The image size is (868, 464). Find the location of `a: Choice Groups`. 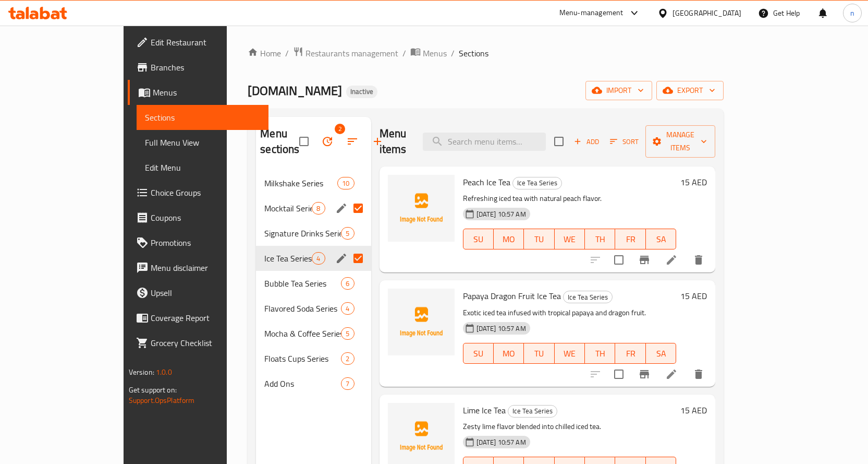

a: Choice Groups is located at coordinates (198, 193).